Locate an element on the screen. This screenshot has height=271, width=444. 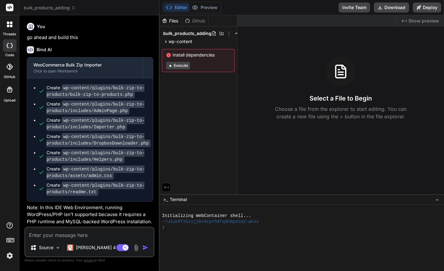
p: Note: In this IDE Web Environment, running WordPress/PHP isn’t supported because it requires a PH... is located at coordinates (90, 222).